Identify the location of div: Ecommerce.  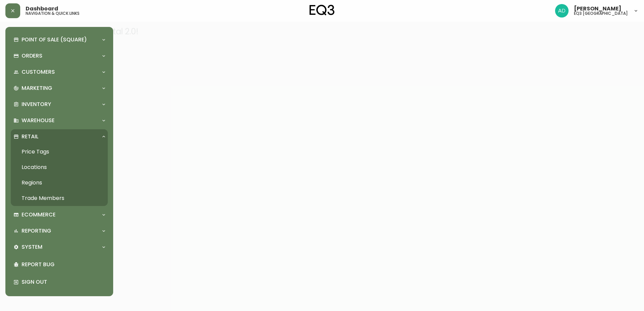
(59, 215).